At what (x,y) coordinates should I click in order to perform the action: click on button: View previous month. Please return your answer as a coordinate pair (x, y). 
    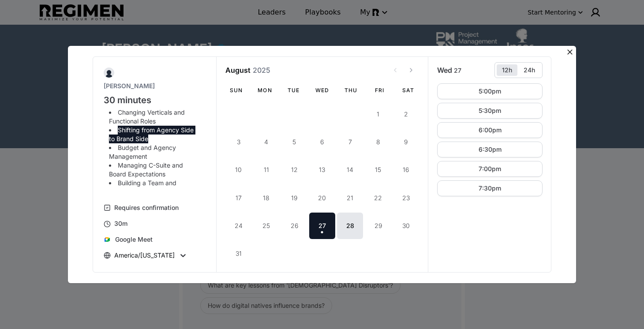
    Looking at the image, I should click on (395, 70).